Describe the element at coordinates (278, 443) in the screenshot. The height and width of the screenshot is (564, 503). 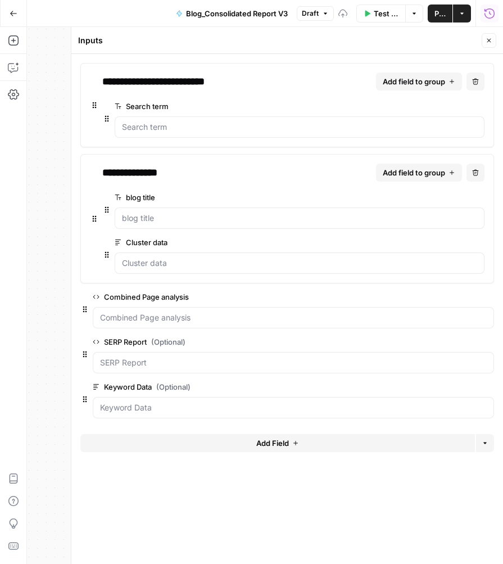
I see `button: Add Field` at that location.